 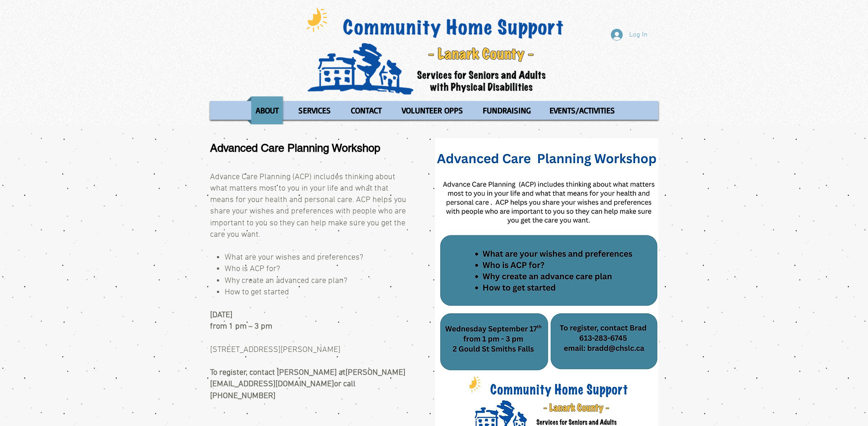 I want to click on a: FUNDRAISING, so click(x=506, y=110).